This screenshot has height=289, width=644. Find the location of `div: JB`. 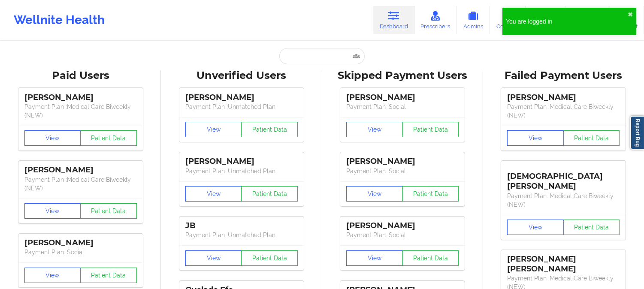

div: JB is located at coordinates (241, 226).